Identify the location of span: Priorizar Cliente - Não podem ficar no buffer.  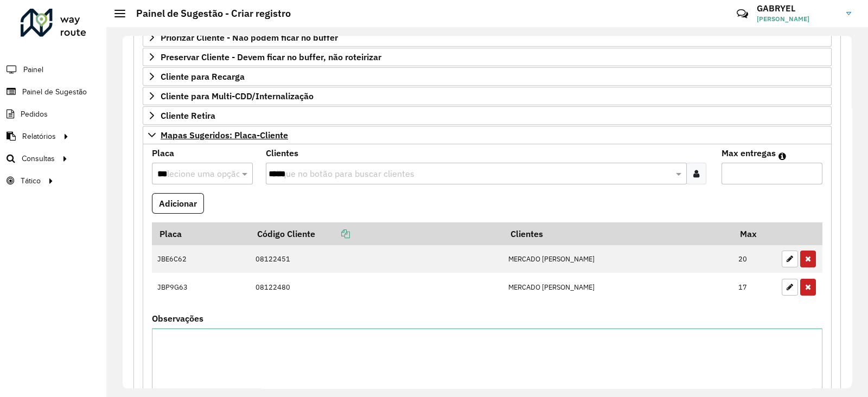
(249, 38).